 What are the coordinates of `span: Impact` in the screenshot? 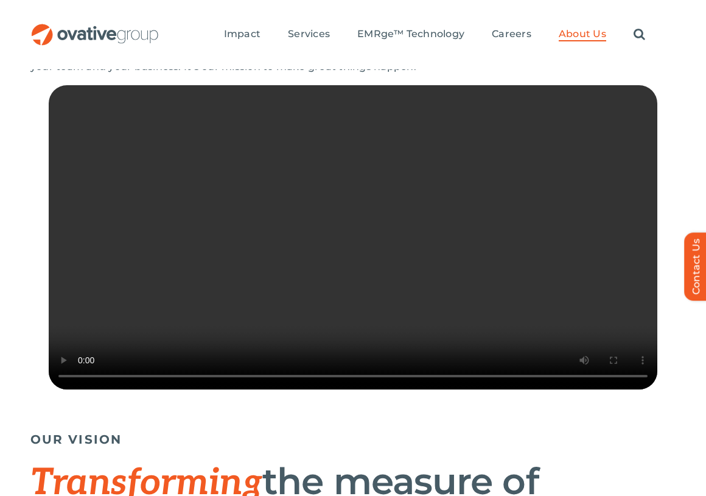 It's located at (242, 34).